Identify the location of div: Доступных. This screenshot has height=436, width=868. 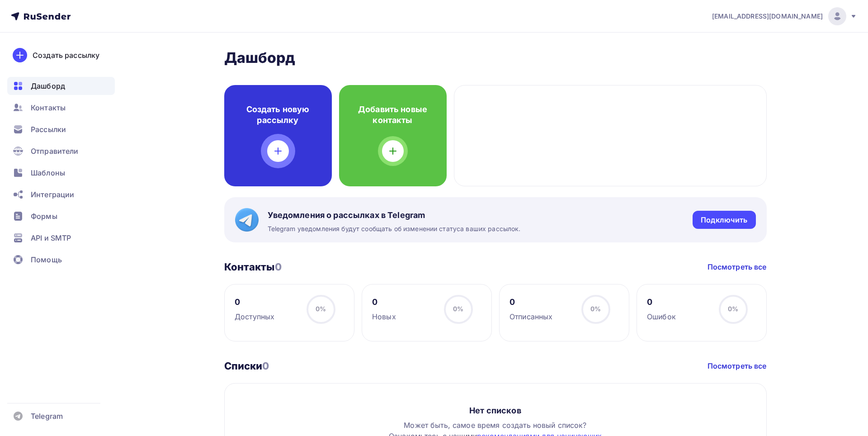
(255, 317).